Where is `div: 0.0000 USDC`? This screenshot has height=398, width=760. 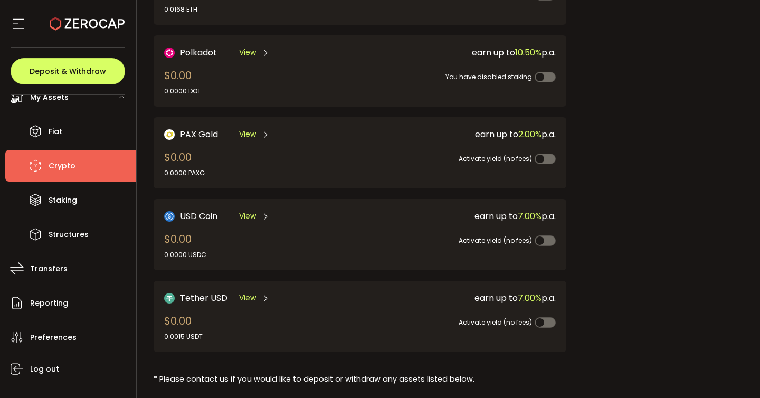
div: 0.0000 USDC is located at coordinates (185, 255).